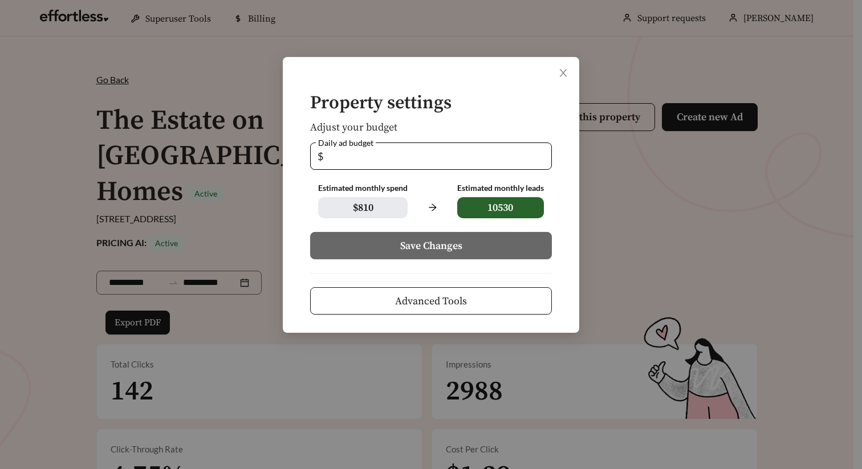 The width and height of the screenshot is (862, 469). I want to click on span: 10530, so click(501, 208).